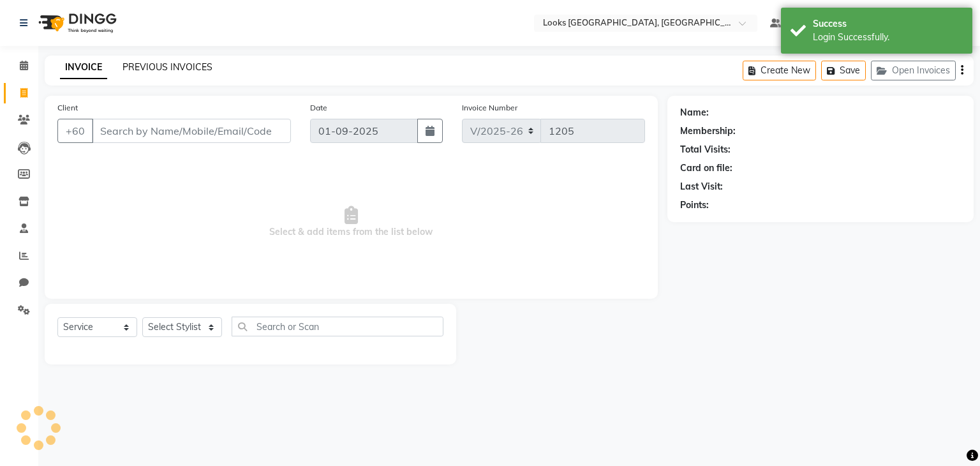 This screenshot has height=466, width=980. I want to click on div: Points:, so click(694, 205).